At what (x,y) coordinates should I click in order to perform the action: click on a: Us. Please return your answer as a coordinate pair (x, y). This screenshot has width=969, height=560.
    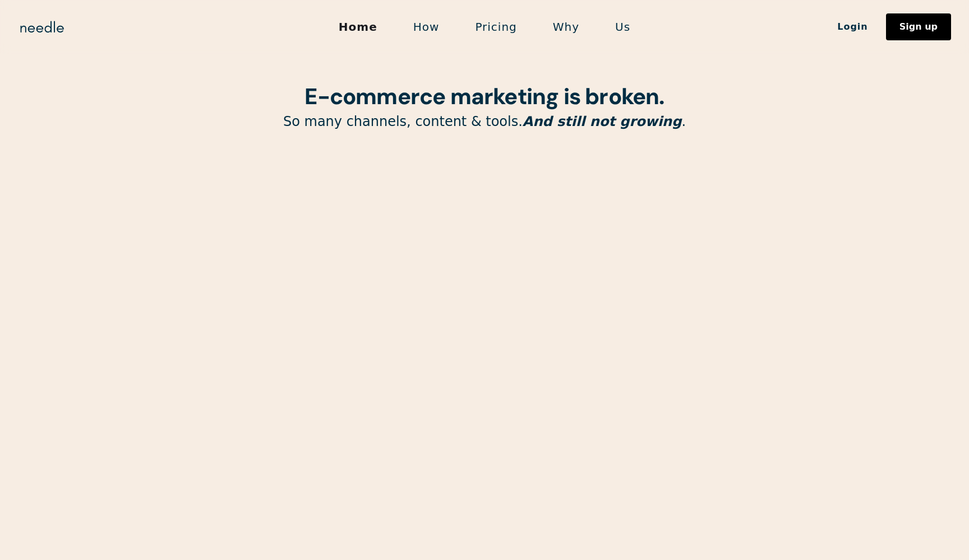
    Looking at the image, I should click on (622, 27).